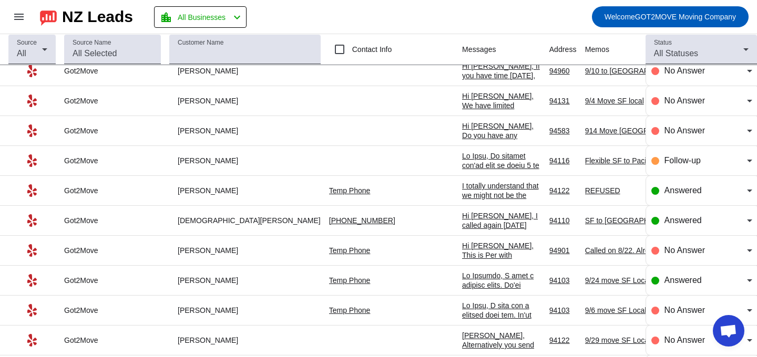  Describe the element at coordinates (27, 43) in the screenshot. I see `mat-label: Source` at that location.